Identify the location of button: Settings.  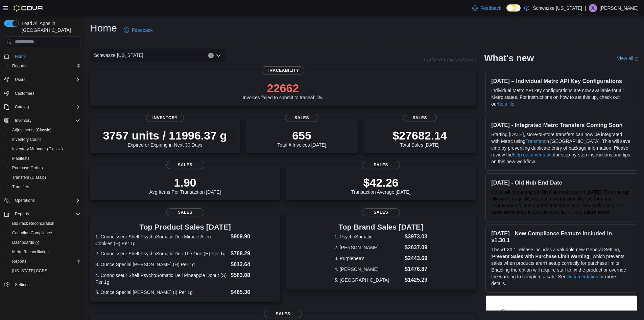
(43, 284).